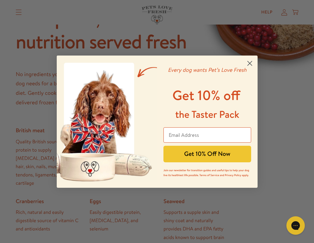 The image size is (314, 243). I want to click on img: a400ef88-77f9-4908-94a9-4c138221a682.jpeg, so click(107, 121).